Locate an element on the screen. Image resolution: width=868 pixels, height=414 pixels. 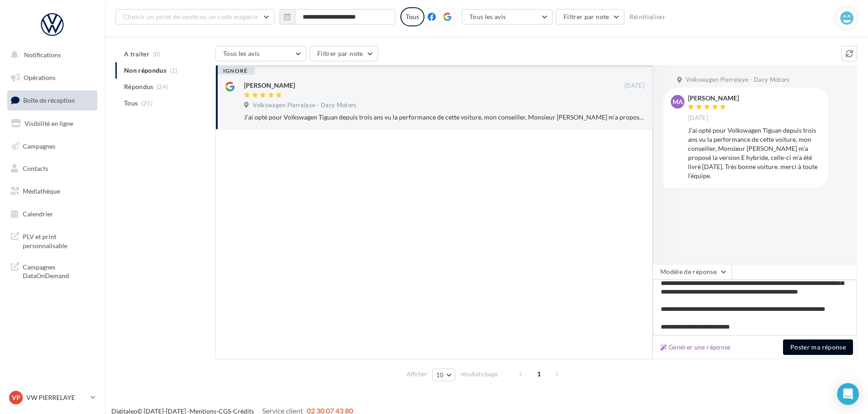
span: MA is located at coordinates (678, 102).